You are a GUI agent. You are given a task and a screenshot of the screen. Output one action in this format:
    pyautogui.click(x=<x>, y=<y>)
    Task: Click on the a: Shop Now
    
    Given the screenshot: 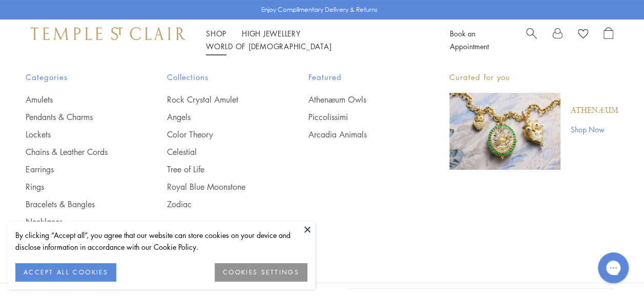 What is the action you would take?
    pyautogui.click(x=595, y=130)
    